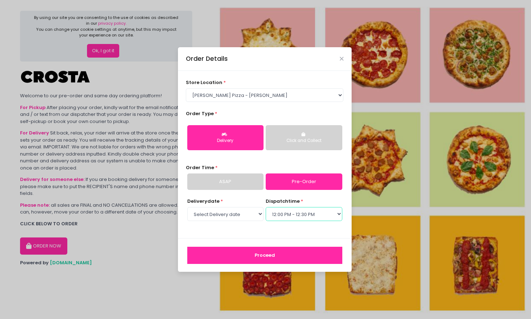 The image size is (531, 319). I want to click on span: store location, so click(204, 82).